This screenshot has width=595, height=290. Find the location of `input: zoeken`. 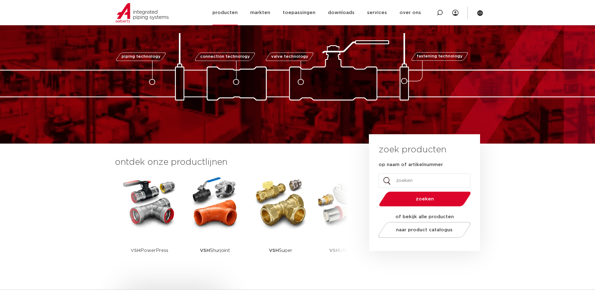

input: zoeken is located at coordinates (424, 181).